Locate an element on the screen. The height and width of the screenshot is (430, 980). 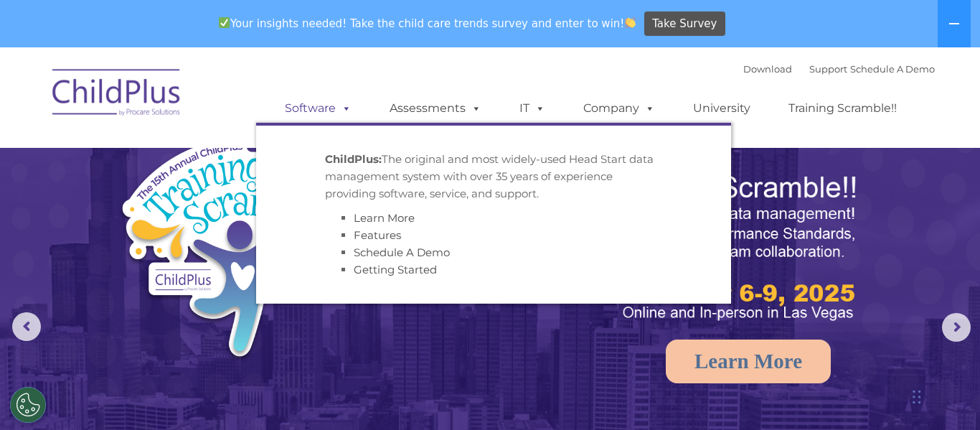
span: Phone number is located at coordinates (230, 158).